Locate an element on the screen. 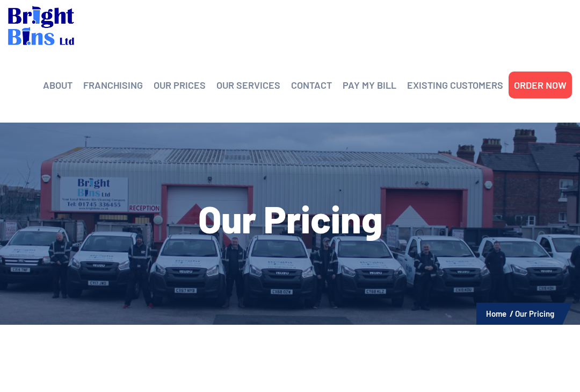 The width and height of the screenshot is (580, 392). a: OUR SERVICES is located at coordinates (248, 85).